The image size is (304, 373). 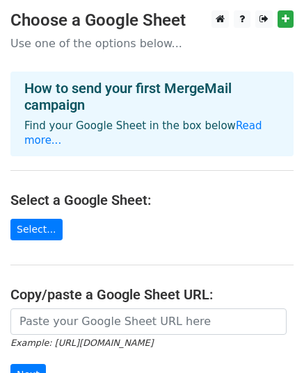 What do you see at coordinates (143, 133) in the screenshot?
I see `a: Read more...` at bounding box center [143, 133].